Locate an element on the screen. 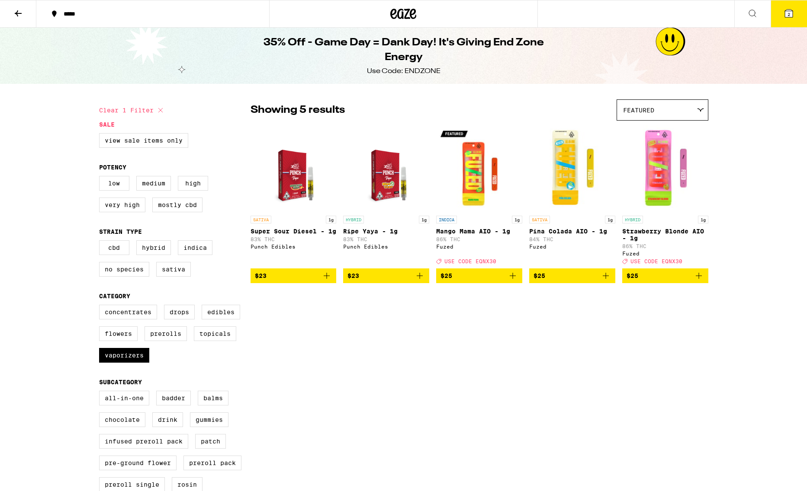 This screenshot has width=807, height=491. span: 2 is located at coordinates (789, 14).